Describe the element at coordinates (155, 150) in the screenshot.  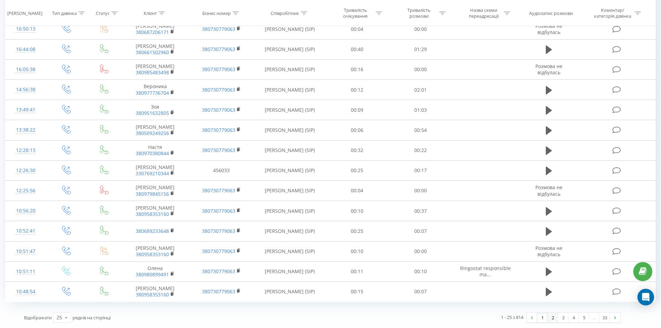
I see `td: Настя` at that location.